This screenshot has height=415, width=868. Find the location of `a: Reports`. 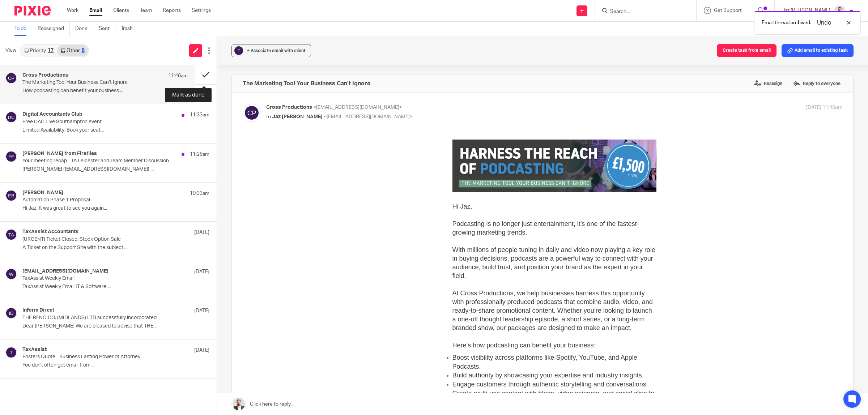

a: Reports is located at coordinates (172, 10).